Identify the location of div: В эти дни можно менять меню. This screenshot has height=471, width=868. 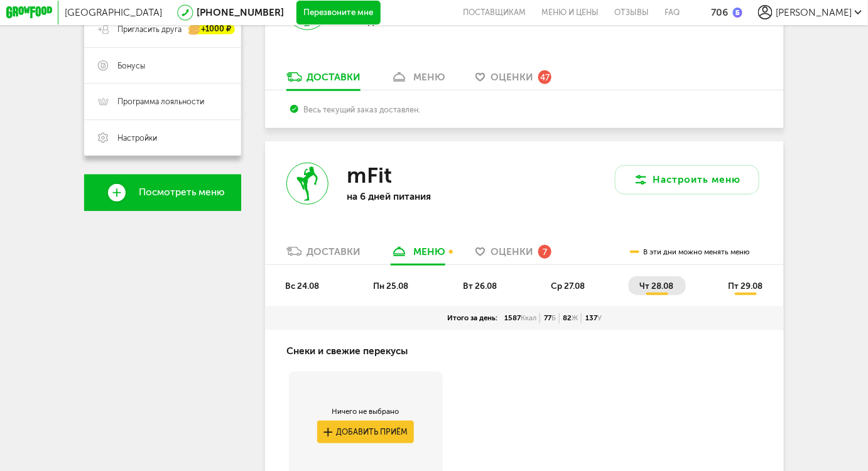
(691, 252).